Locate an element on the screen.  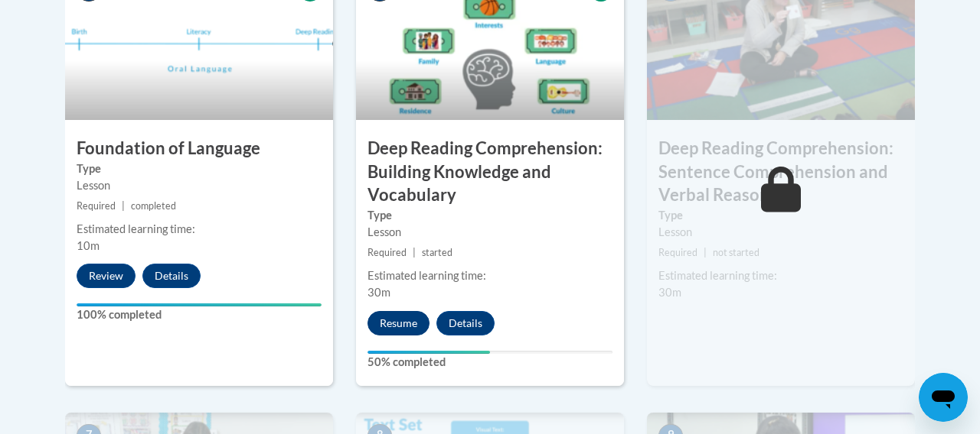
h3: Deep Reading Comprehension: Building Knowledge and Vocabulary is located at coordinates (490, 172).